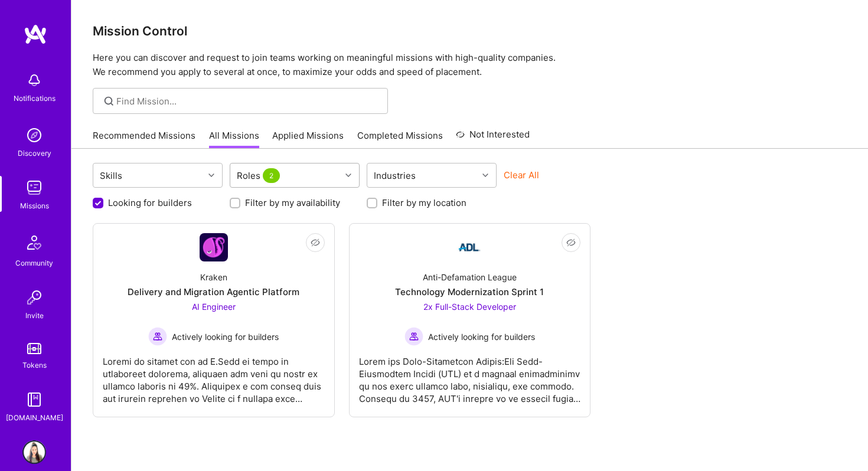 Image resolution: width=868 pixels, height=471 pixels. I want to click on div: Delivery and Migration Agentic Platform, so click(213, 291).